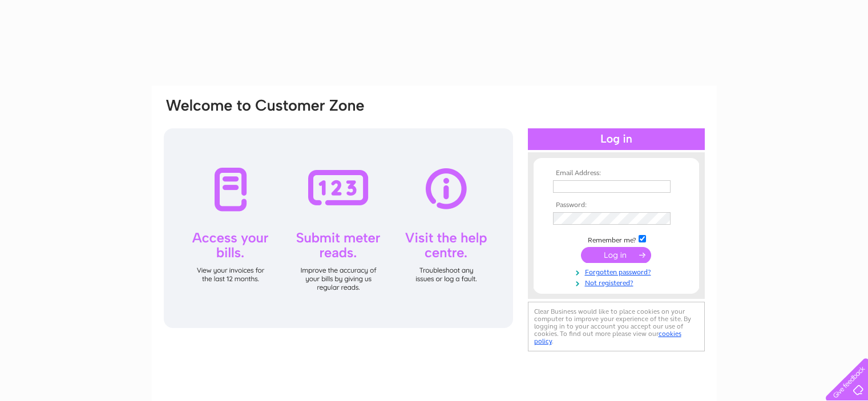 This screenshot has height=401, width=868. I want to click on input: Submit, so click(616, 255).